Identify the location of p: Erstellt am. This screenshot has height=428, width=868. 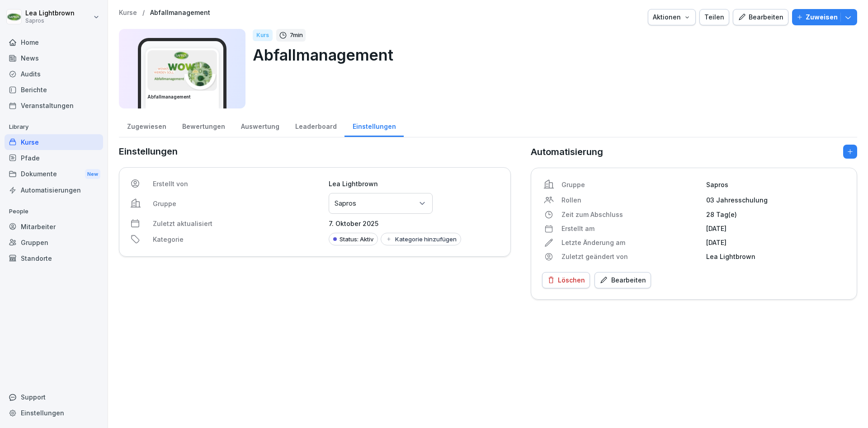
(630, 228).